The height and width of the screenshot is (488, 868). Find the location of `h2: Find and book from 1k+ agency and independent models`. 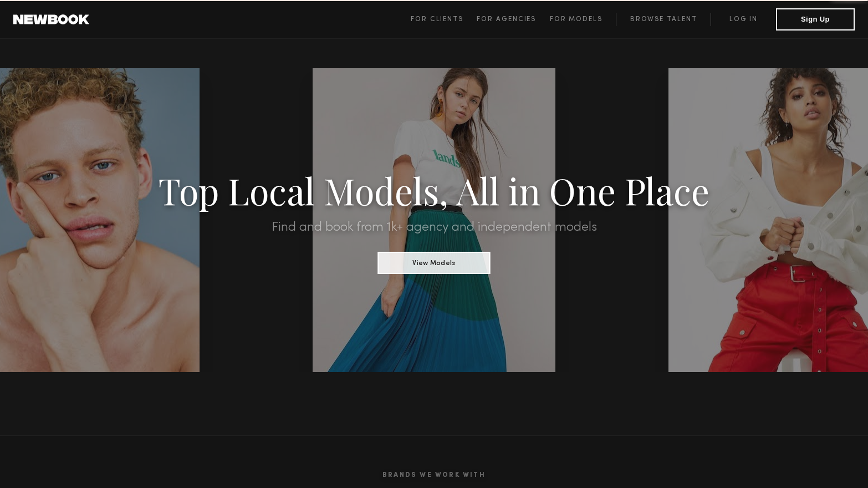

h2: Find and book from 1k+ agency and independent models is located at coordinates (434, 227).